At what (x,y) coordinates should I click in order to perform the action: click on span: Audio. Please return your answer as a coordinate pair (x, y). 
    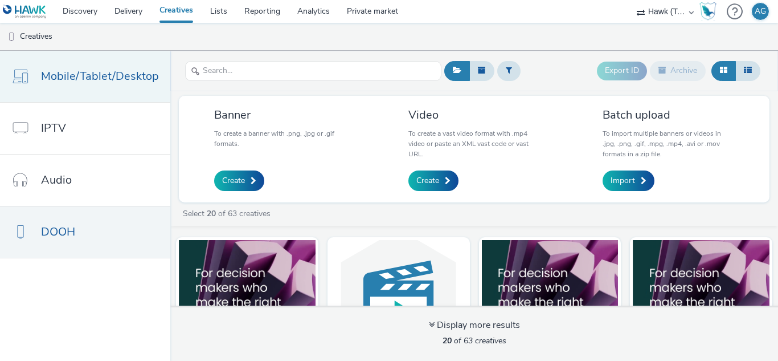
    Looking at the image, I should click on (56, 180).